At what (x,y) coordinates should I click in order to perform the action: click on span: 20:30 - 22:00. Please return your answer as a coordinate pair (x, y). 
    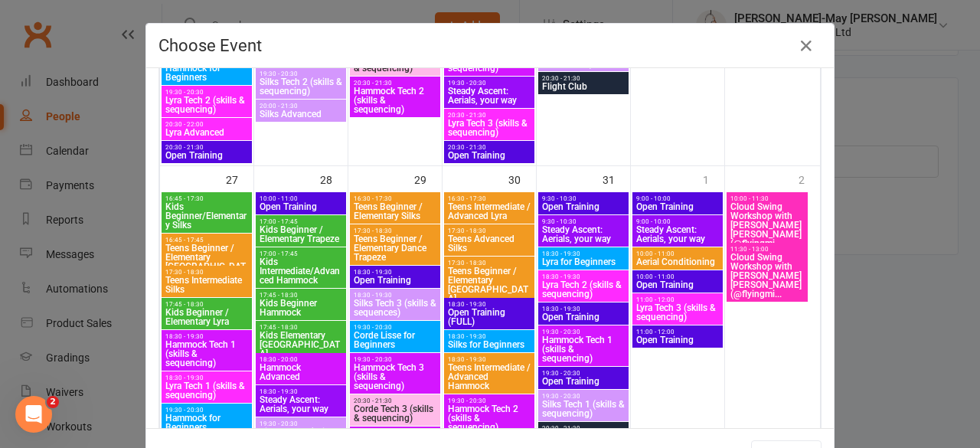
    Looking at the image, I should click on (206, 124).